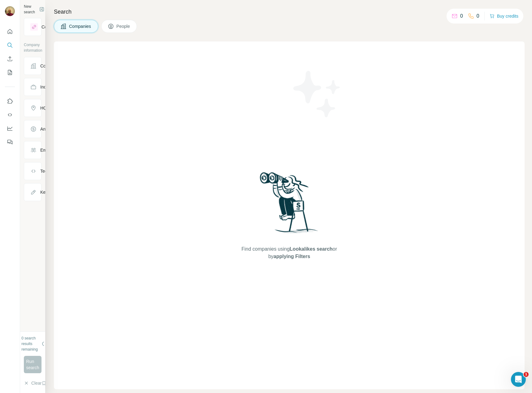 The height and width of the screenshot is (393, 532). I want to click on span: applying Filters, so click(292, 256).